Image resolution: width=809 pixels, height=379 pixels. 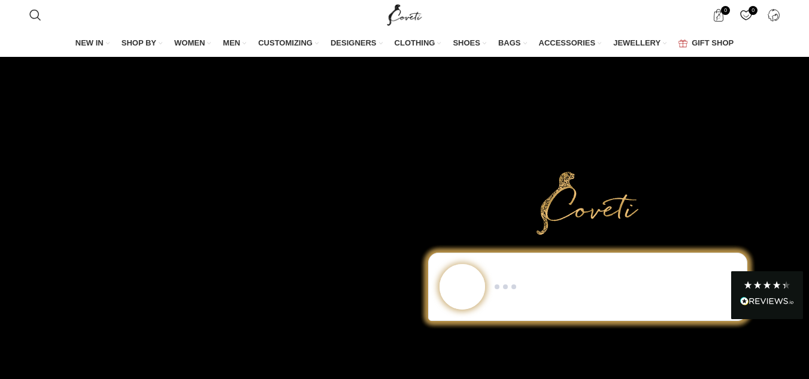 What do you see at coordinates (682, 43) in the screenshot?
I see `img: GiftBag` at bounding box center [682, 43].